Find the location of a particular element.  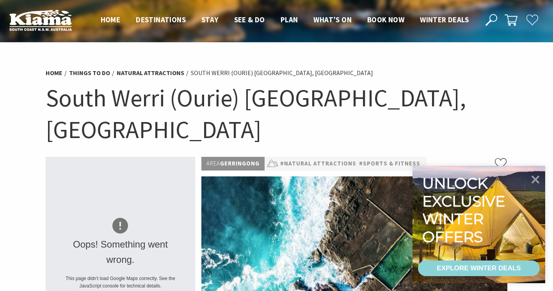

img: Kiama Logo is located at coordinates (41, 20).